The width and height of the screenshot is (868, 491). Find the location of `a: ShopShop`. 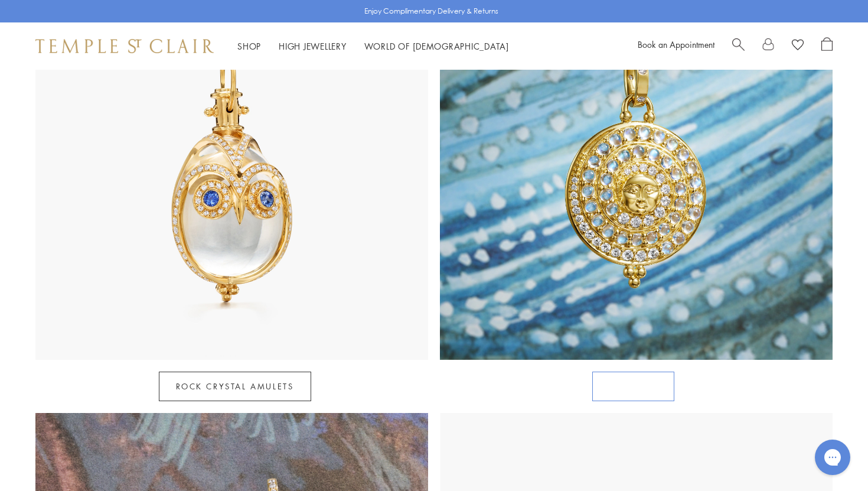

a: ShopShop is located at coordinates (249, 46).